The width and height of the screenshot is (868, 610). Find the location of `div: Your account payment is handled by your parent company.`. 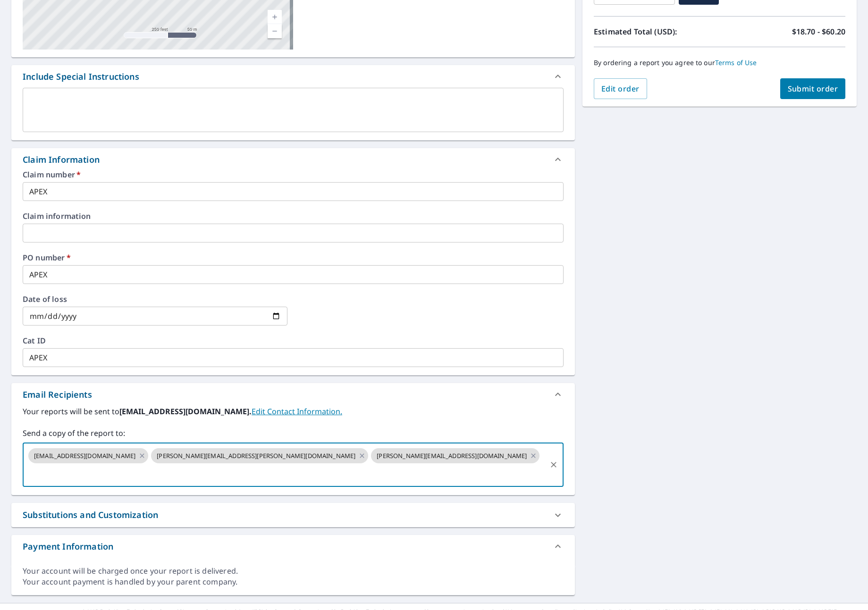

div: Your account payment is handled by your parent company. is located at coordinates (293, 581).